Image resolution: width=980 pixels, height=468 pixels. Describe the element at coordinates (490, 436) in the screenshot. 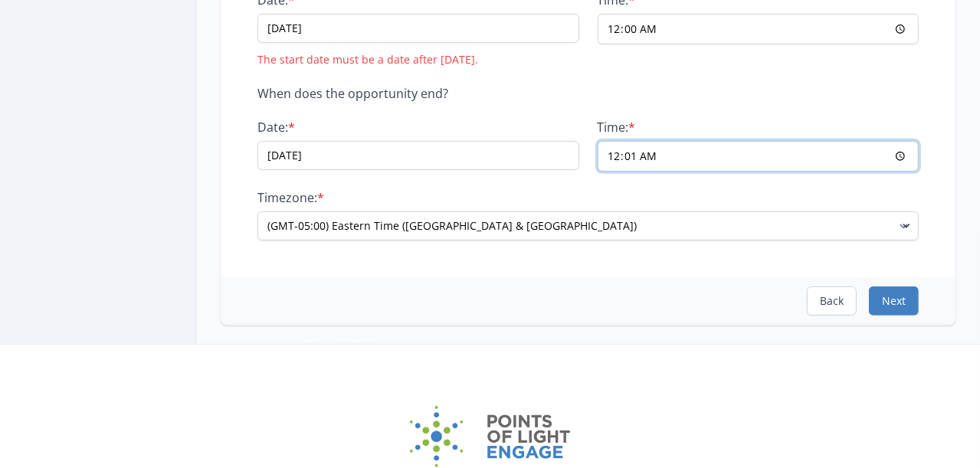

I see `img: Points of Light Engage` at that location.